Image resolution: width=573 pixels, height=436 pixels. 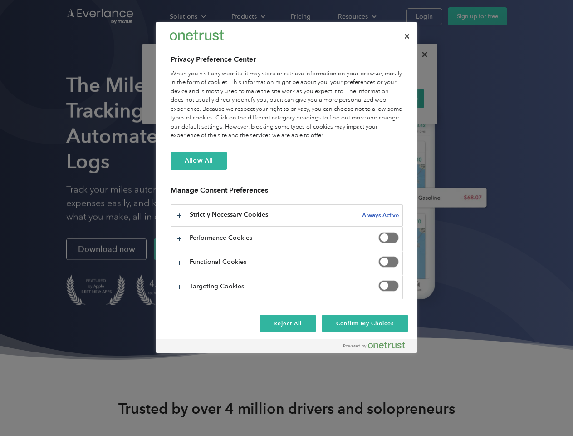 What do you see at coordinates (199, 161) in the screenshot?
I see `button: Allow All` at bounding box center [199, 161].